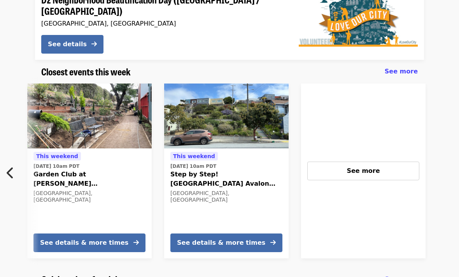 The width and height of the screenshot is (459, 277). What do you see at coordinates (86, 72) in the screenshot?
I see `a: Closest events this week` at bounding box center [86, 72].